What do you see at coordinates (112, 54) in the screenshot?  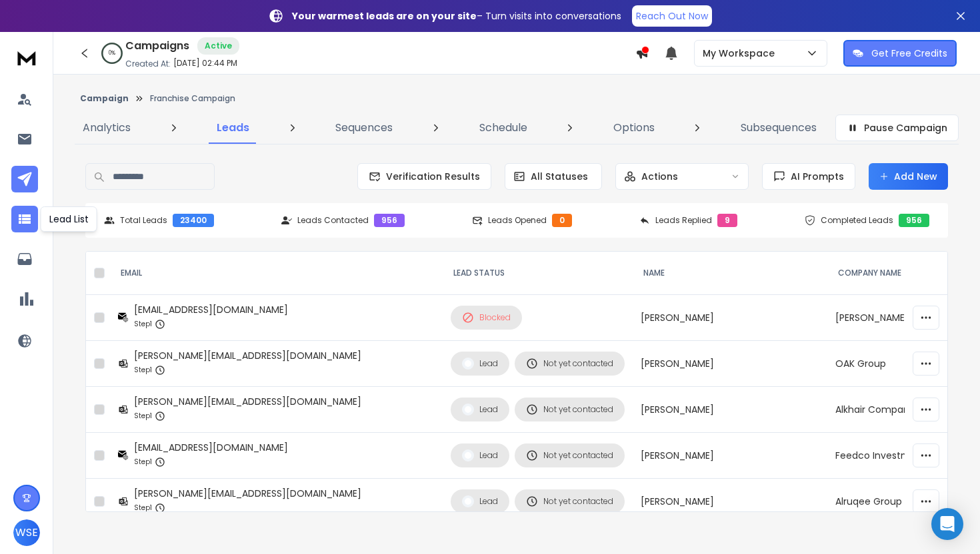 I see `p: 0 %` at bounding box center [112, 54].